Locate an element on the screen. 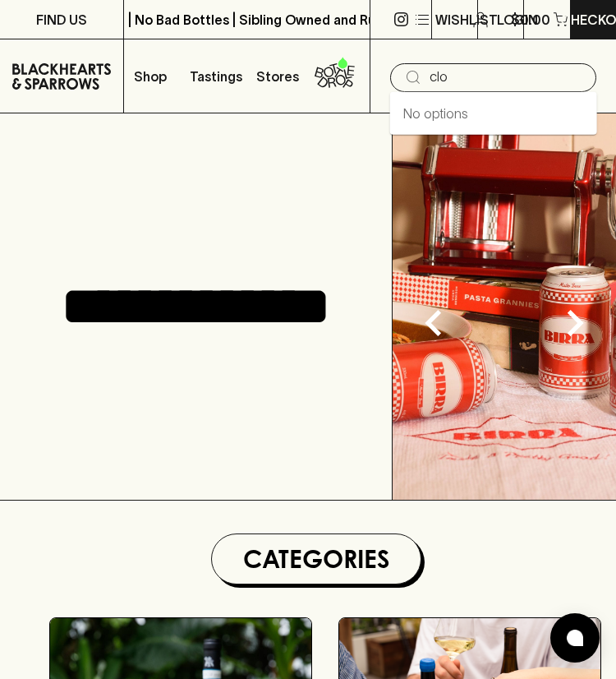 The height and width of the screenshot is (679, 616). p: Wishlist is located at coordinates (466, 20).